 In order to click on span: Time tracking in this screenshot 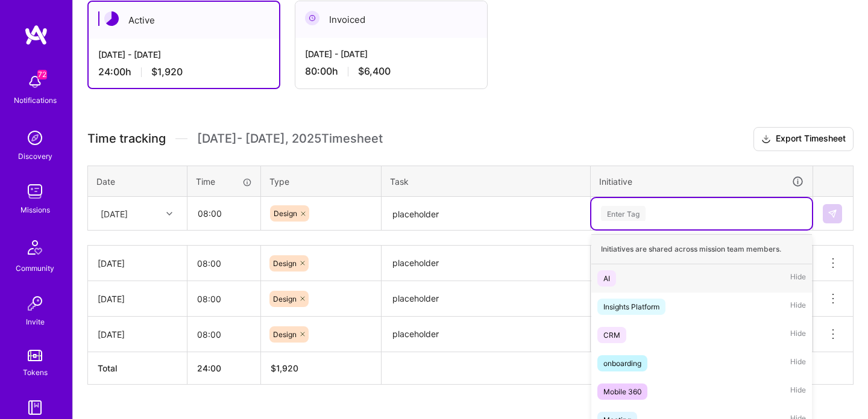, I will do `click(127, 138)`.